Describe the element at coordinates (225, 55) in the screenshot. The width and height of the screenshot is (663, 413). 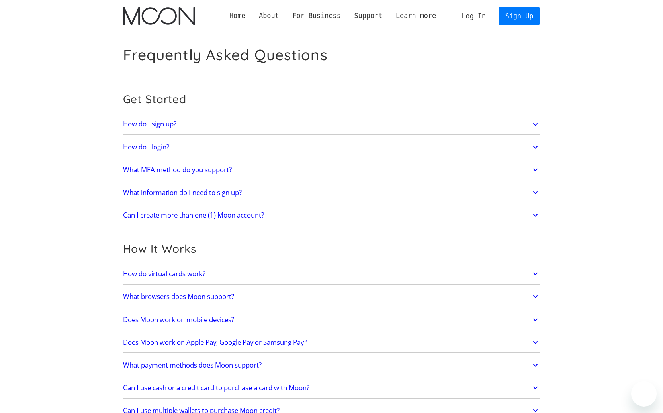
I see `h1: Frequently Asked Questions` at that location.